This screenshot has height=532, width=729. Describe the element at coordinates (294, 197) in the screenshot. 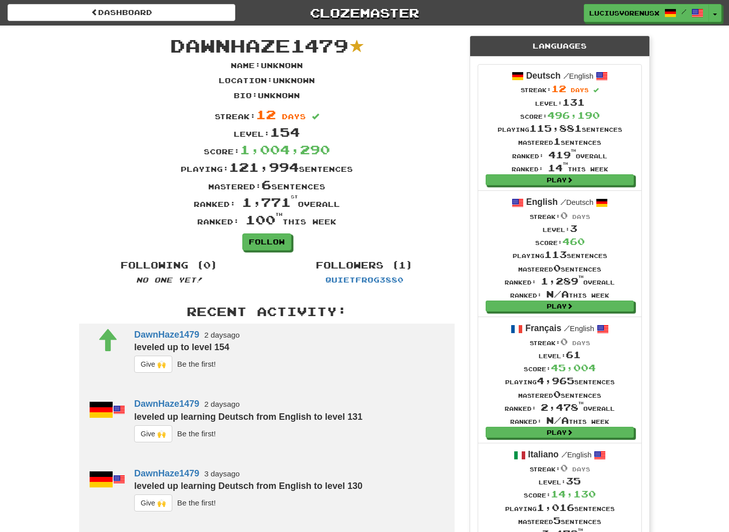

I see `sup: st` at that location.